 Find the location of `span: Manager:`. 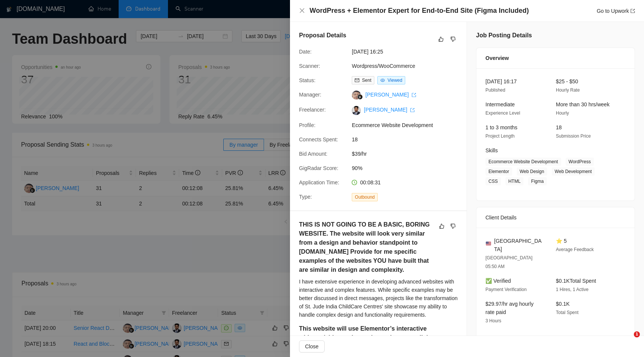

span: Manager: is located at coordinates (310, 95).